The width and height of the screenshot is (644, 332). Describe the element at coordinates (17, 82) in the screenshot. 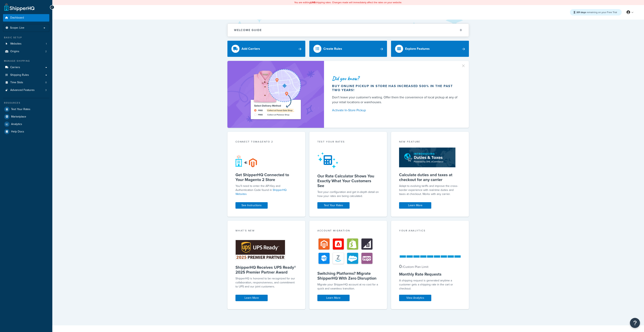

I see `span: Time Slots` at that location.